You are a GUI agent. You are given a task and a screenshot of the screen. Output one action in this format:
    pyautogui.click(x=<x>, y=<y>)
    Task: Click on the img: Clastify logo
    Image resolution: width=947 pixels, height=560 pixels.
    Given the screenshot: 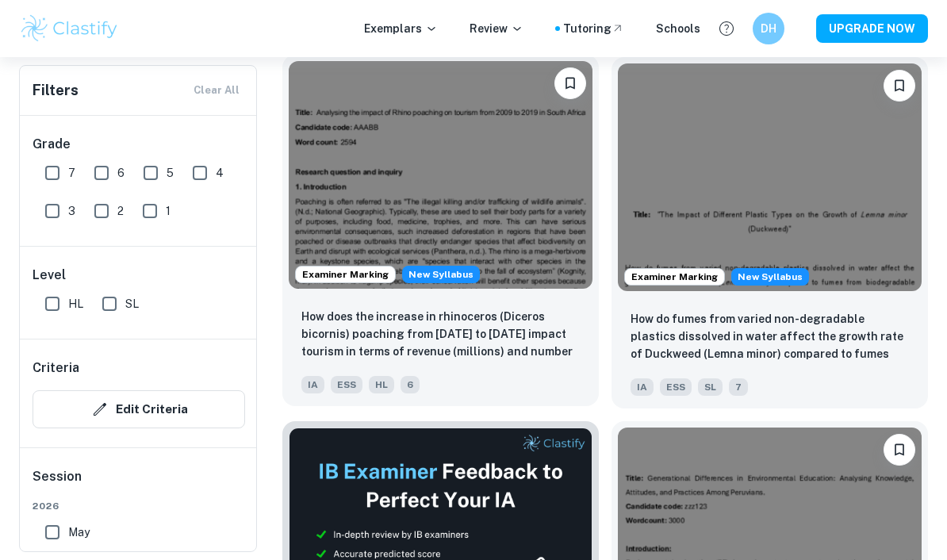 What is the action you would take?
    pyautogui.click(x=69, y=29)
    